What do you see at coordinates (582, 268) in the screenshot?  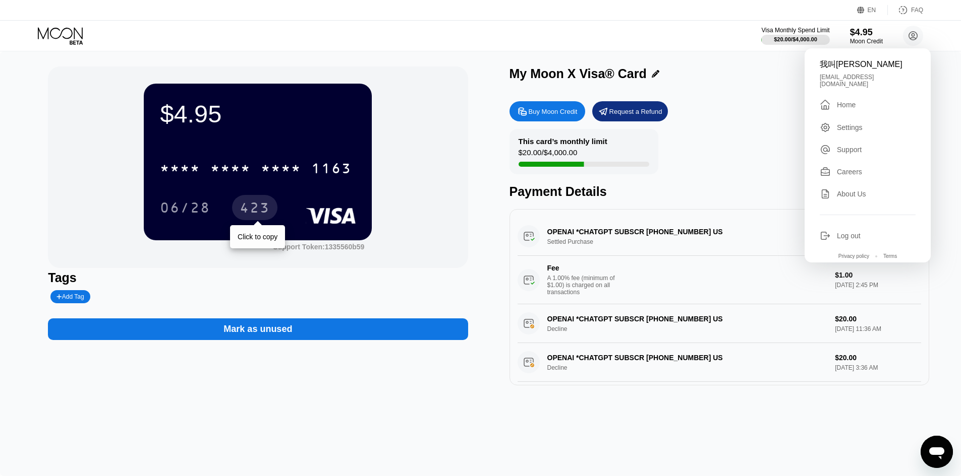 I see `div: Fee` at bounding box center [582, 268].